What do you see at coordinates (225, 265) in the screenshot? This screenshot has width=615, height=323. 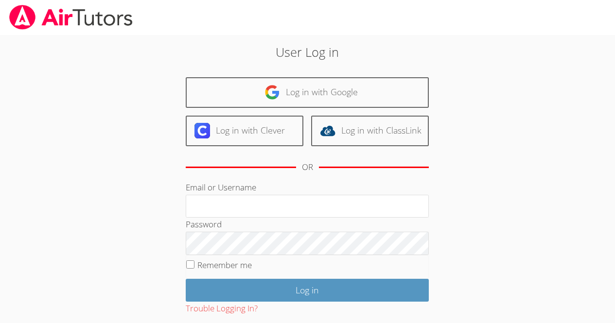 I see `label: Remember me` at bounding box center [225, 265].